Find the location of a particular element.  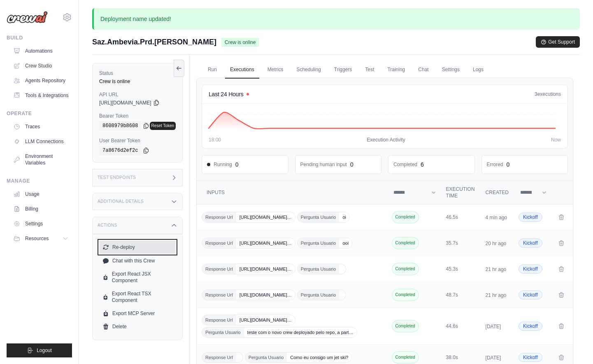

a: Tools & Integrations is located at coordinates (41, 95).